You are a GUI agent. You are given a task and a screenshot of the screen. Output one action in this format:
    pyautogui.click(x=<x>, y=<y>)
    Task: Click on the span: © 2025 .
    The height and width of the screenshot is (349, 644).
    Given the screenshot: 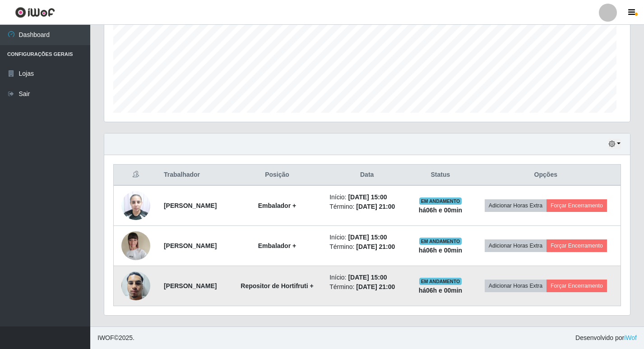 What is the action you would take?
    pyautogui.click(x=116, y=338)
    